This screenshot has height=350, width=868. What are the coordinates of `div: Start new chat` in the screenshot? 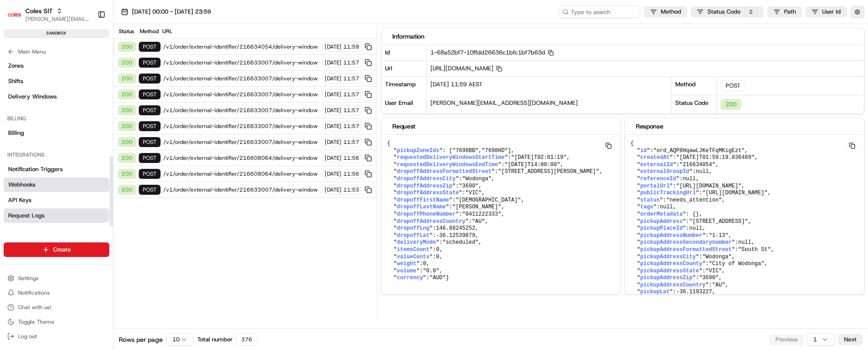 It's located at (90, 91).